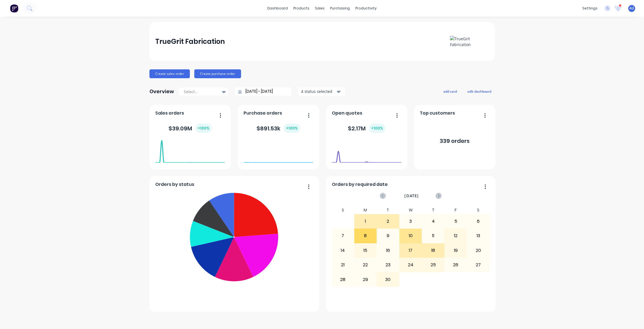 The image size is (644, 329). I want to click on span: Top customers, so click(437, 113).